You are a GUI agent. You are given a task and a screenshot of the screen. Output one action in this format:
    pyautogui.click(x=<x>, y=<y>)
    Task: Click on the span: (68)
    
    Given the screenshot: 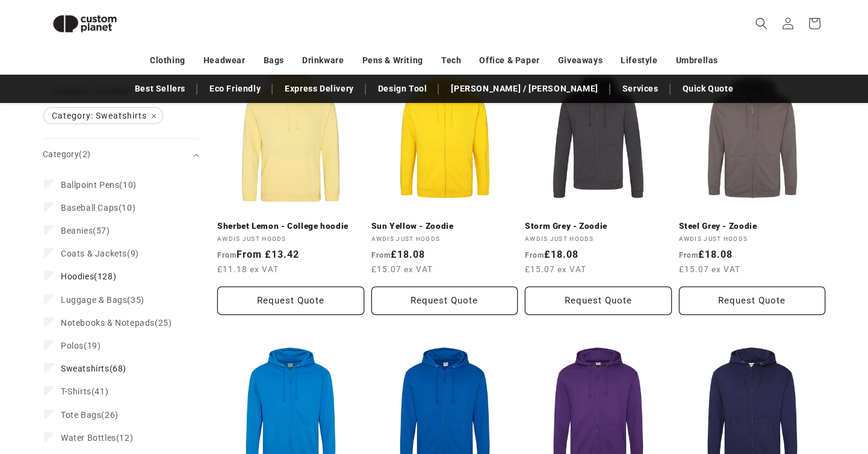 What is the action you would take?
    pyautogui.click(x=93, y=369)
    